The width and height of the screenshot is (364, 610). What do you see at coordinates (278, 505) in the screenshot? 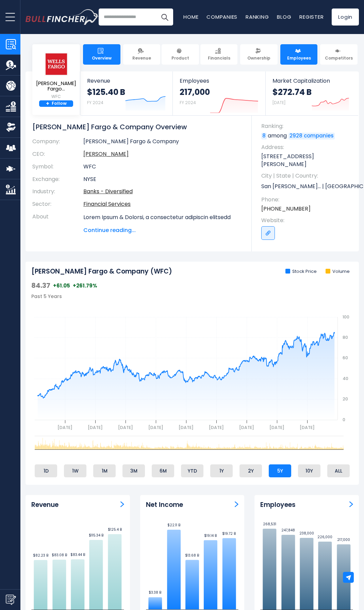
I see `h3: Employees` at bounding box center [278, 505].